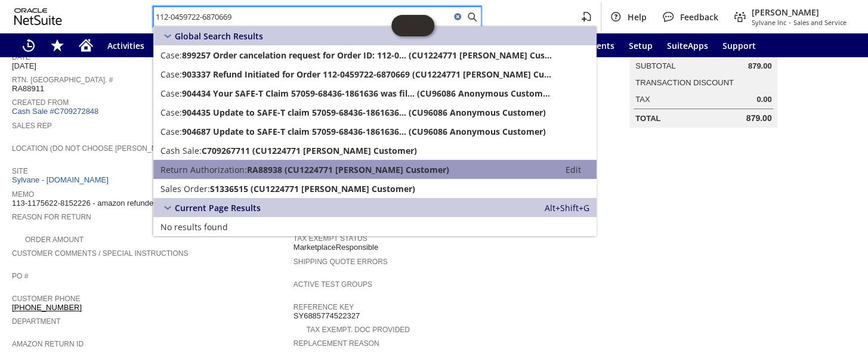 This screenshot has height=356, width=868. Describe the element at coordinates (28, 45) in the screenshot. I see `svg: Recent Records` at that location.